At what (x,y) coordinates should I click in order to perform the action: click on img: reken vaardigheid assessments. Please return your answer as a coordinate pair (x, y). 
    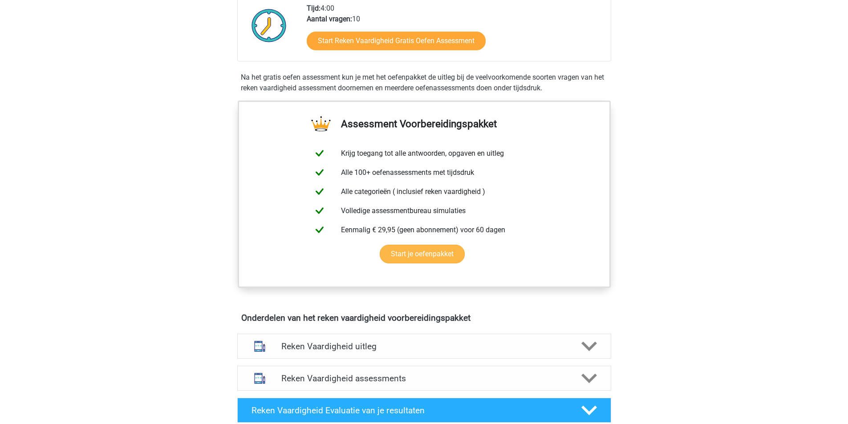
    Looking at the image, I should click on (260, 379).